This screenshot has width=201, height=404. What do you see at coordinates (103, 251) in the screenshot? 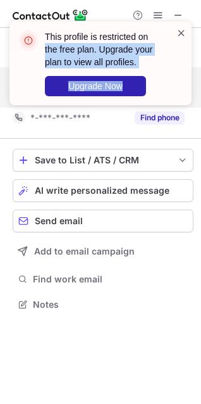
I see `button: Add to email campaign` at bounding box center [103, 251].